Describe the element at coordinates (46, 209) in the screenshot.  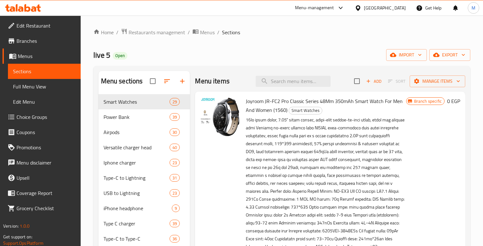
I see `span: Grocery Checklist` at that location.